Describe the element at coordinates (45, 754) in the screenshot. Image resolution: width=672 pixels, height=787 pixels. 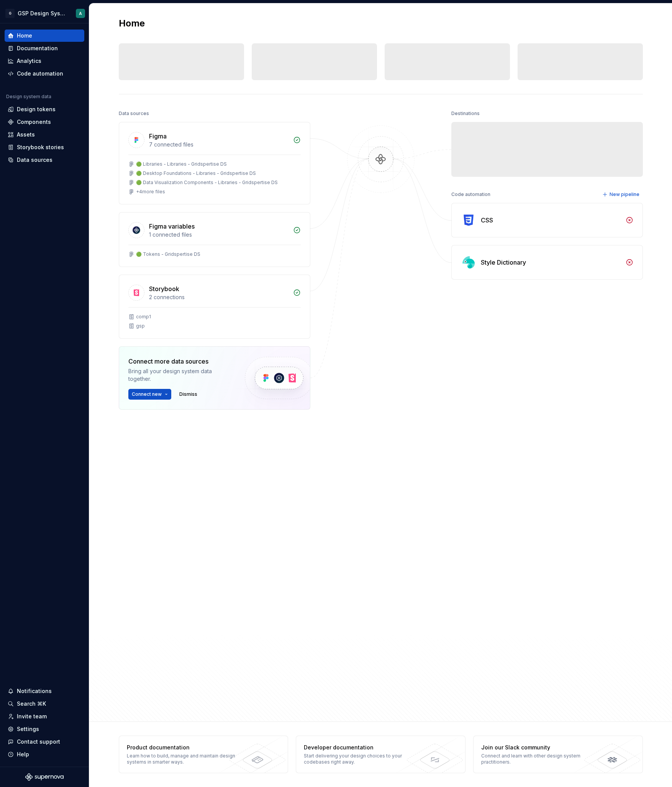
I see `button: Help` at that location.